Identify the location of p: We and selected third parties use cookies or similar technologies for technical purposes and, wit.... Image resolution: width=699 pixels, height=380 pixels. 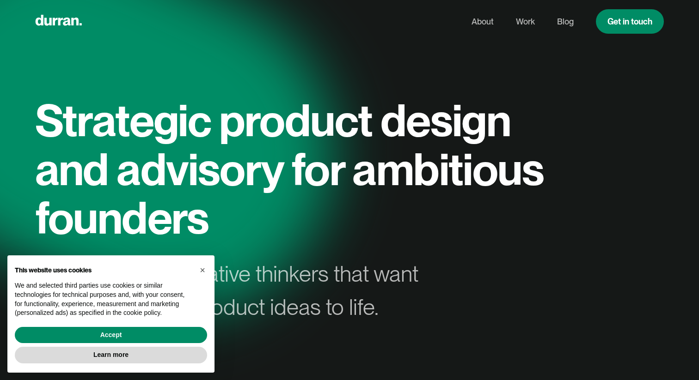
(103, 299).